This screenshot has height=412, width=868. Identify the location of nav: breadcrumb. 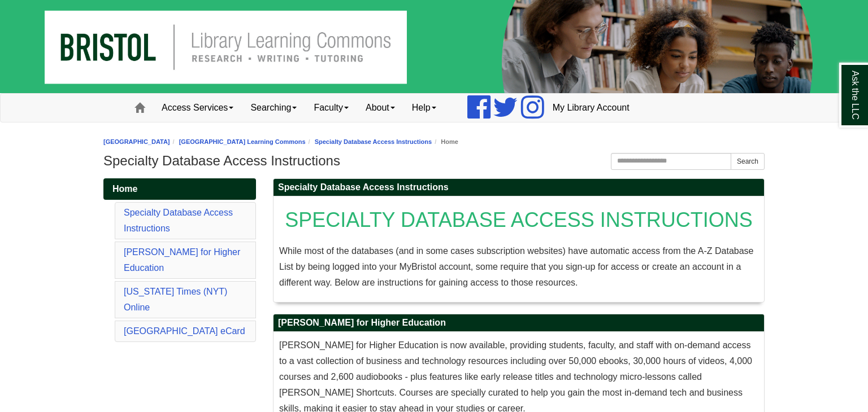
(434, 142).